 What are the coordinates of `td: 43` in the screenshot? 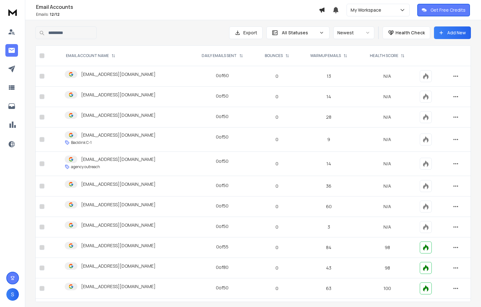 It's located at (329, 268).